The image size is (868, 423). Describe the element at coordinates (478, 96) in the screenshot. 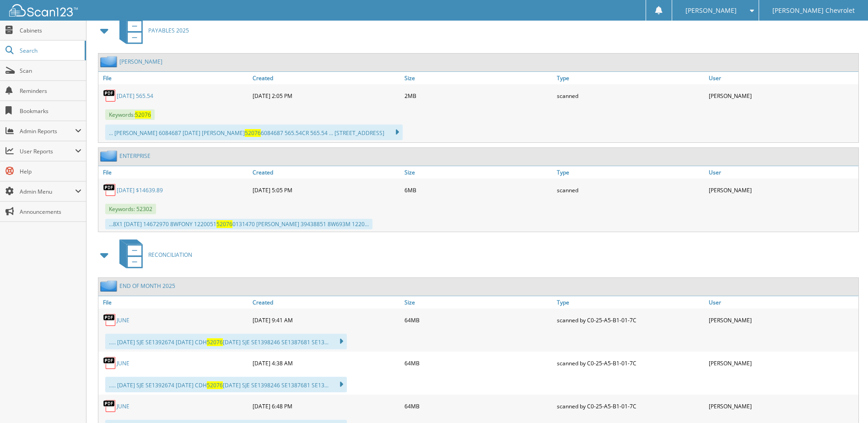

I see `div: 2MB` at that location.